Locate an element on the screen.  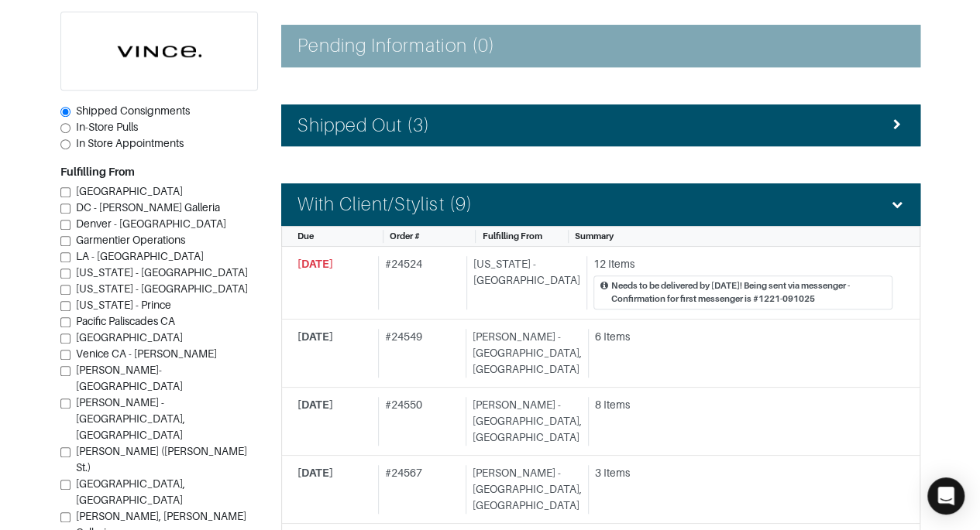
span: Due is located at coordinates (305, 236).